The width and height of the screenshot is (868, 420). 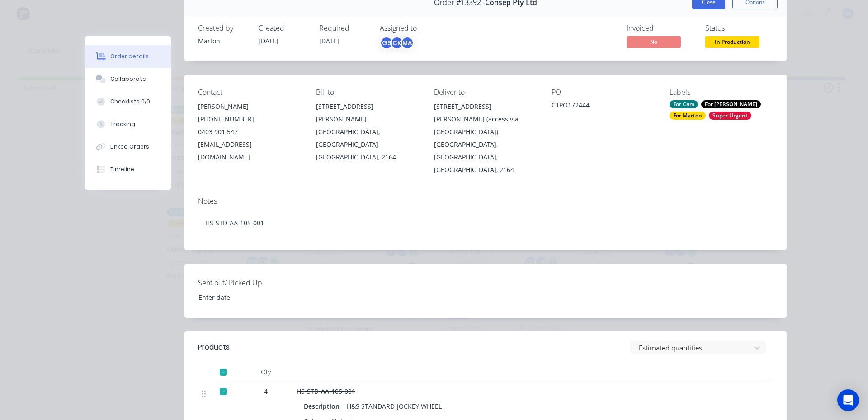 What do you see at coordinates (721, 92) in the screenshot?
I see `div: Labels` at bounding box center [721, 92].